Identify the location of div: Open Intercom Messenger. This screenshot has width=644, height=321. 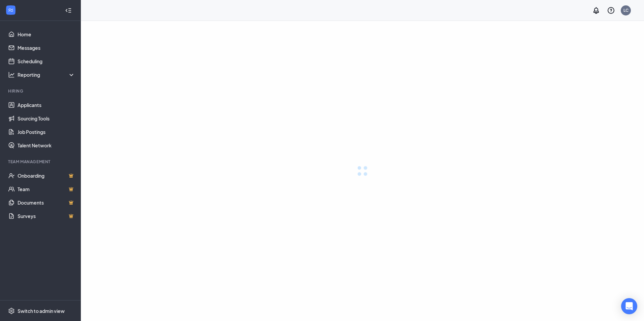
(629, 306).